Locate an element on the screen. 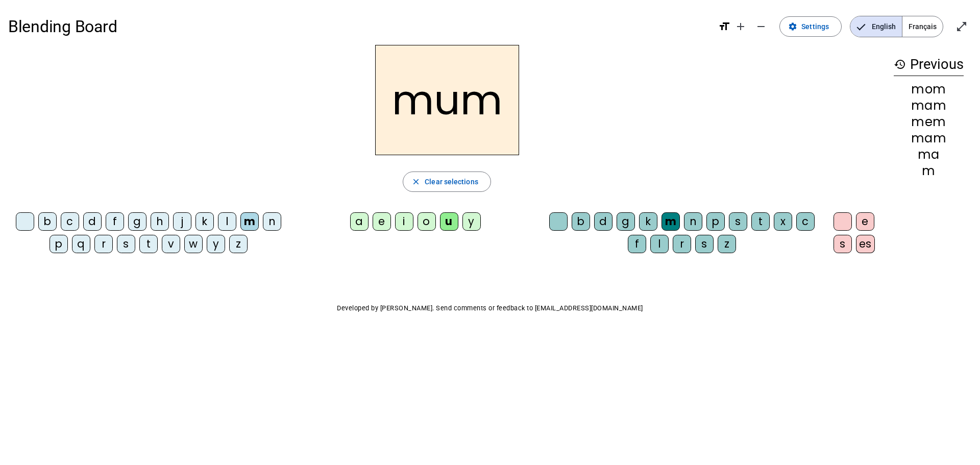 Image resolution: width=980 pixels, height=465 pixels. div: j is located at coordinates (182, 222).